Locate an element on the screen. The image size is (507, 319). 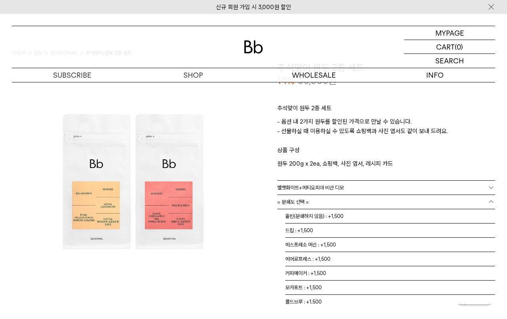
li: 에어로프레스 : +1,500 is located at coordinates (390, 259).